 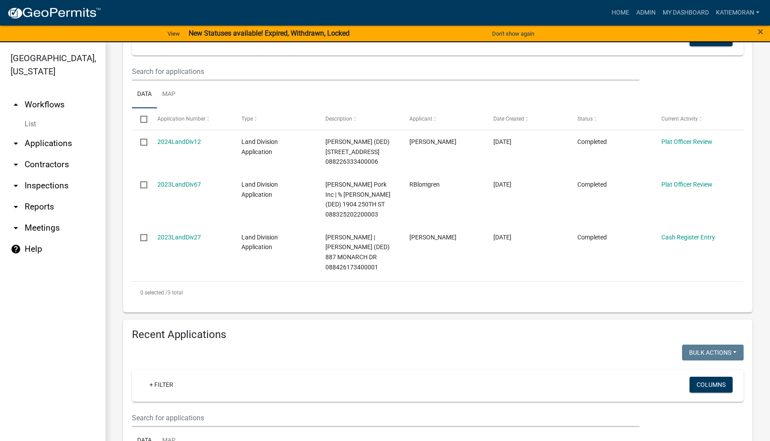 I want to click on a: Map, so click(x=169, y=95).